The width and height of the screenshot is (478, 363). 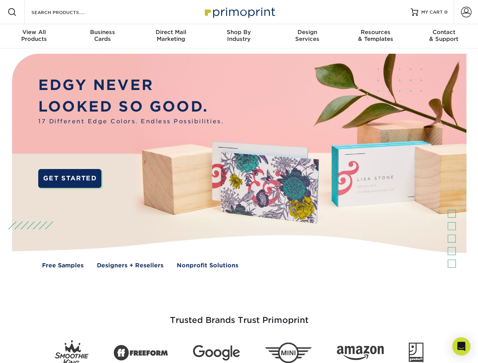 I want to click on img: Goodwill, so click(x=416, y=353).